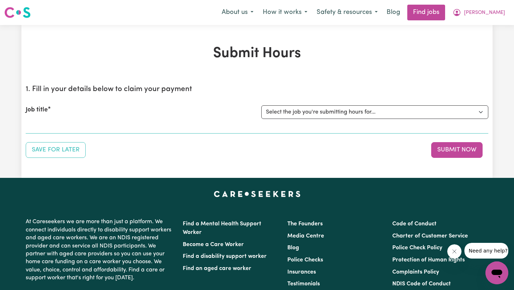 This screenshot has width=514, height=290. What do you see at coordinates (100, 250) in the screenshot?
I see `p: At Careseekers we are more than just a platform. We connect individuals directly to disability su...` at bounding box center [100, 250].